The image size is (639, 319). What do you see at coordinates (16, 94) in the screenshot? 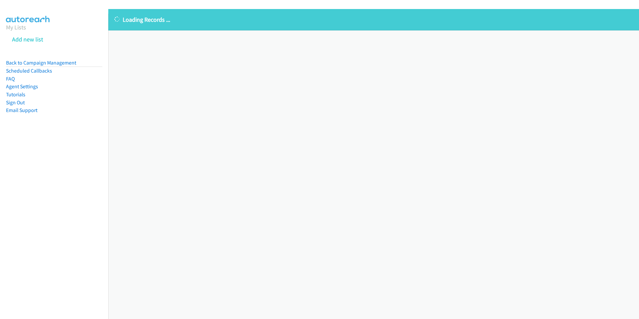
I see `a: Tutorials` at bounding box center [16, 94].